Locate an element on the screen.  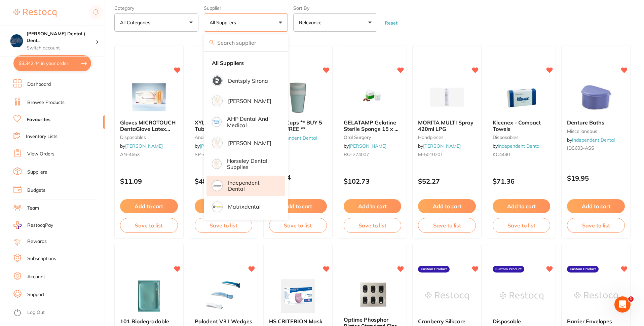
b: Kleenex - Compact Towels is located at coordinates (521, 126).